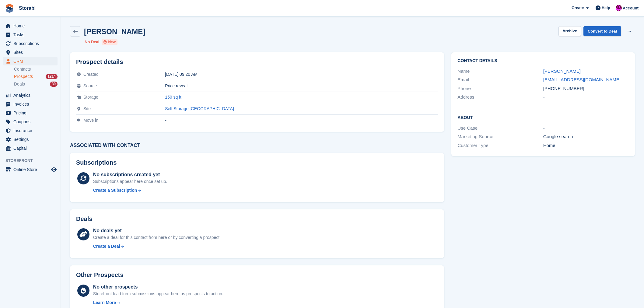  Describe the element at coordinates (257, 62) in the screenshot. I see `h2: Prospect details` at that location.